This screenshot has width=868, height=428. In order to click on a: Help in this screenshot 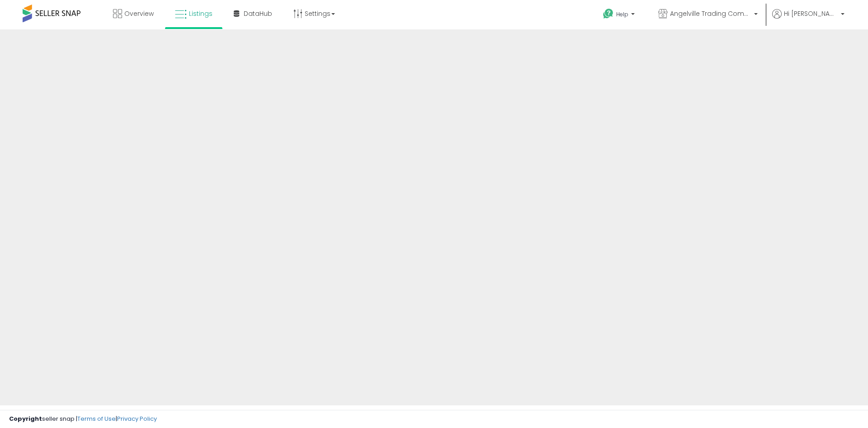, I will do `click(620, 15)`.